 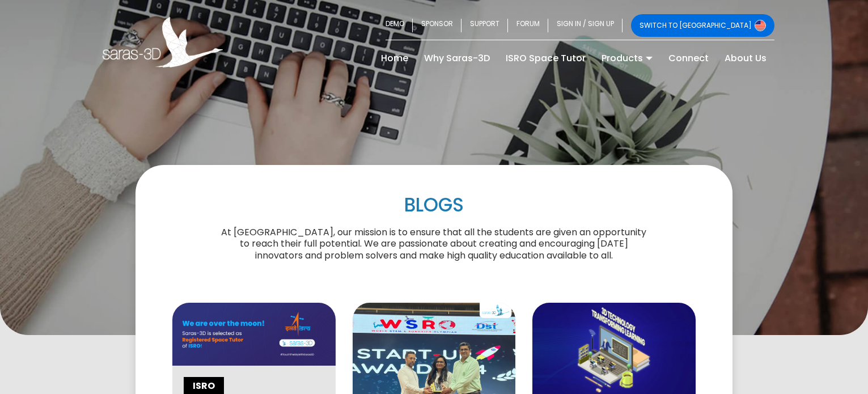 I want to click on a: FORUM, so click(x=528, y=26).